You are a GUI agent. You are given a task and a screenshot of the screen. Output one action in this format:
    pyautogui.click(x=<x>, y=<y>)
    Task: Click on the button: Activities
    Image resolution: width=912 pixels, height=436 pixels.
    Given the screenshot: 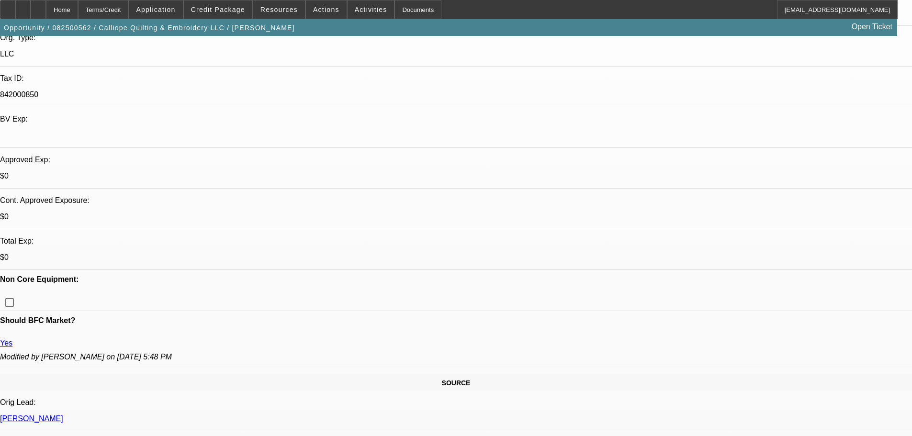 What is the action you would take?
    pyautogui.click(x=371, y=10)
    